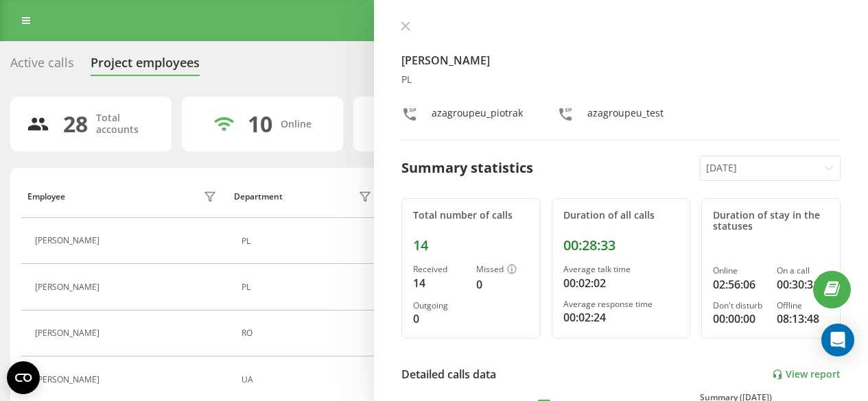 The height and width of the screenshot is (401, 868). Describe the element at coordinates (621, 283) in the screenshot. I see `div: 00:02:02` at that location.